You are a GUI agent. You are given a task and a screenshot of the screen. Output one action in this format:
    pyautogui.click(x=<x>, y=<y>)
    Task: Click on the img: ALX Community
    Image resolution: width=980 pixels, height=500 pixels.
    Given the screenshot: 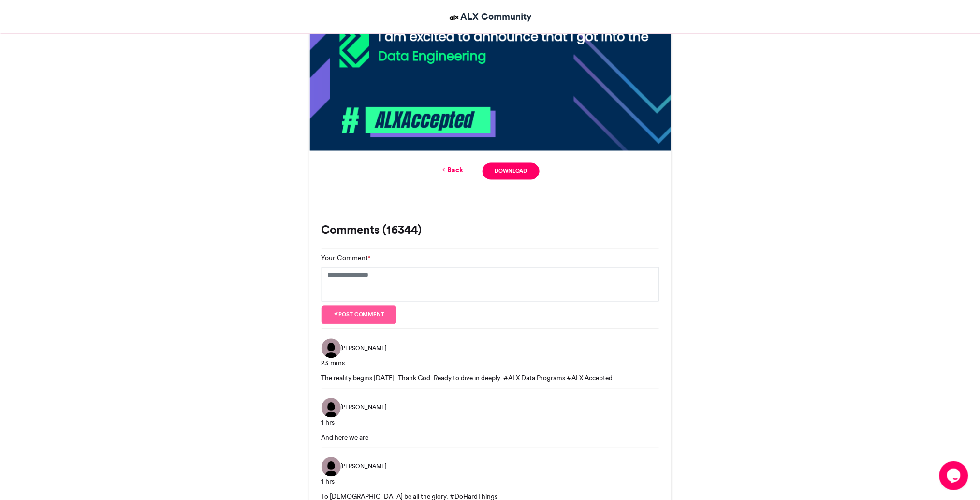 What is the action you would take?
    pyautogui.click(x=454, y=18)
    